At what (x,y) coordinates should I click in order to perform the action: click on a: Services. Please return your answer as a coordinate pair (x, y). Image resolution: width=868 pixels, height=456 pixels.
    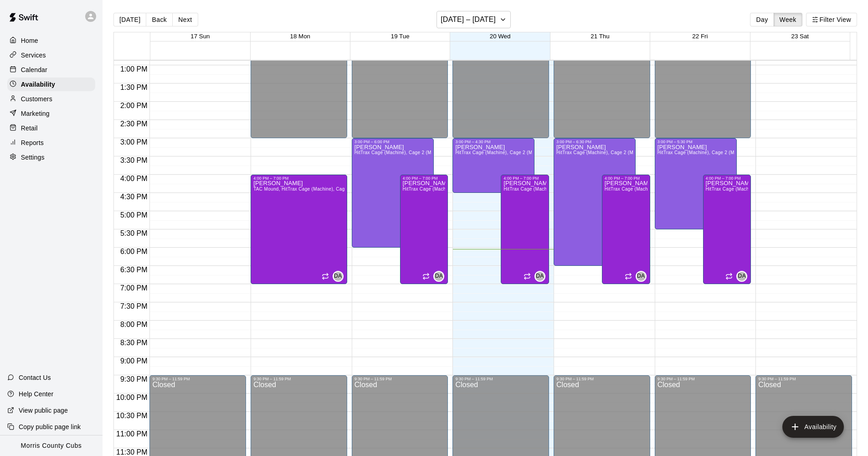
    Looking at the image, I should click on (51, 55).